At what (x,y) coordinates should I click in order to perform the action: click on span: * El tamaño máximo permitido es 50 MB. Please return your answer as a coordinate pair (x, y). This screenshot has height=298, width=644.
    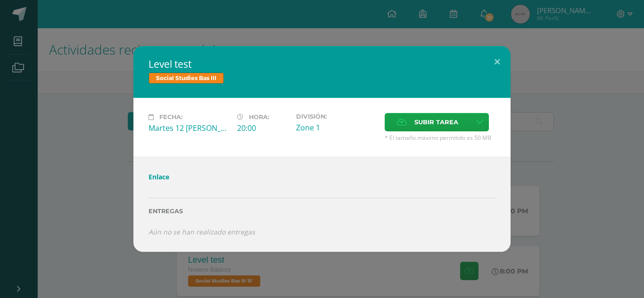
    Looking at the image, I should click on (440, 137).